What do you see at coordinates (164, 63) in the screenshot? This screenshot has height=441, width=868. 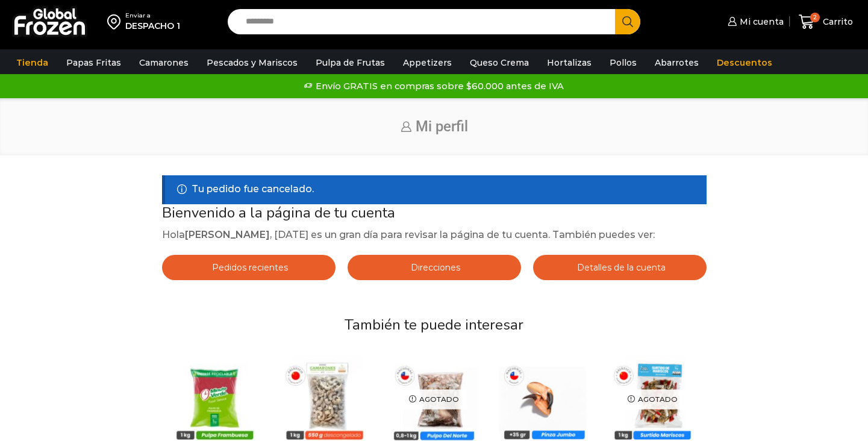 I see `a: Camarones` at bounding box center [164, 63].